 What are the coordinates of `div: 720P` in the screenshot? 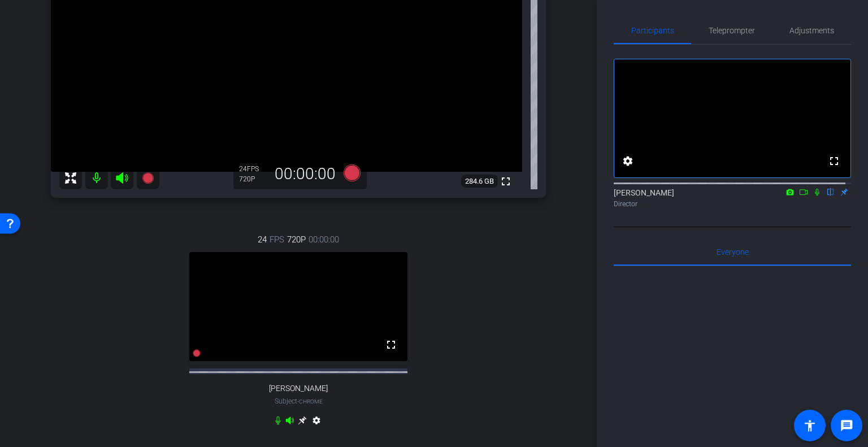 It's located at (253, 179).